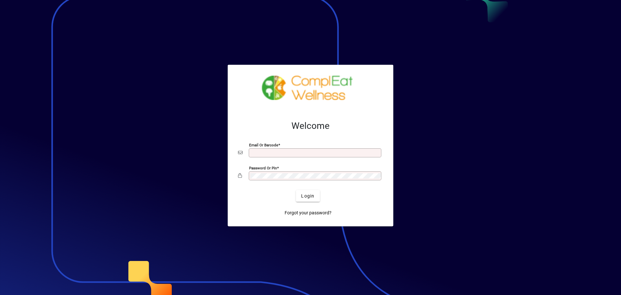  Describe the element at coordinates (310, 126) in the screenshot. I see `h2: Welcome` at that location.